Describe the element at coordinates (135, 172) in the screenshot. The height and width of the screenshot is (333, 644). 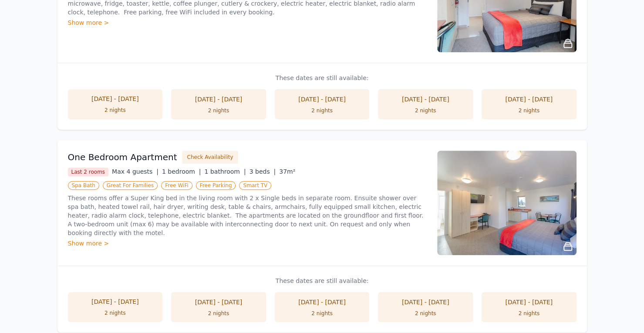
I see `span: Max 4 guests |` at that location.